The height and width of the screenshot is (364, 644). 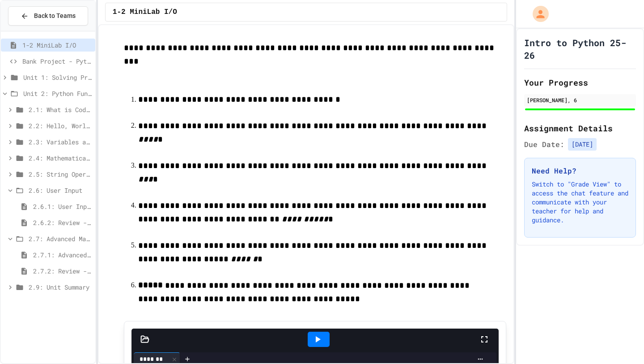 What do you see at coordinates (537, 14) in the screenshot?
I see `div: My Account` at bounding box center [537, 14].